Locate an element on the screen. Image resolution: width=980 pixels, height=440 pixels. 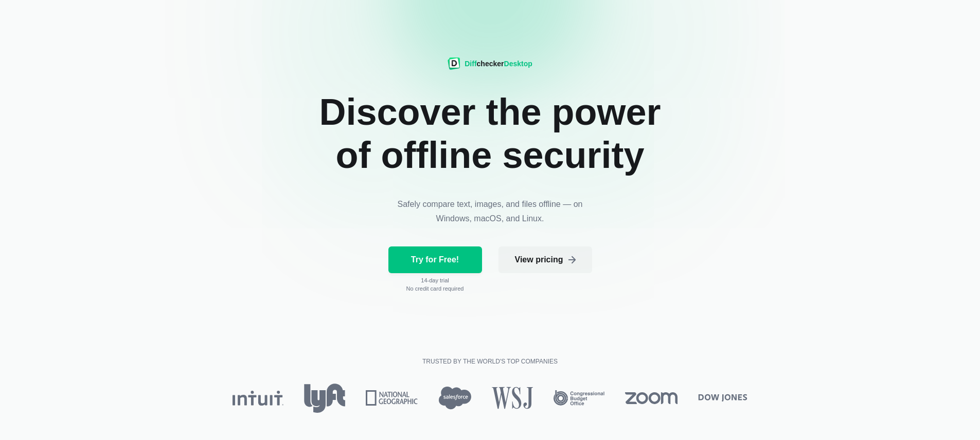
p: Safely compare text, images, and files offline — on Windows, macOS, and Linux. is located at coordinates (490, 212).